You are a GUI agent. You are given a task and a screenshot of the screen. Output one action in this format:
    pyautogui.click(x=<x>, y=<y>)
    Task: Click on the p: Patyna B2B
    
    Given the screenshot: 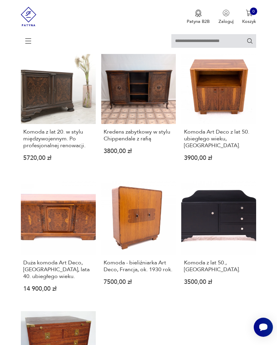 What is the action you would take?
    pyautogui.click(x=198, y=22)
    